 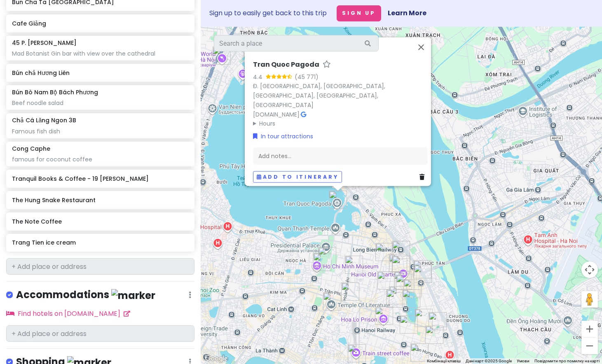 I want to click on button: Sign Up, so click(x=359, y=13).